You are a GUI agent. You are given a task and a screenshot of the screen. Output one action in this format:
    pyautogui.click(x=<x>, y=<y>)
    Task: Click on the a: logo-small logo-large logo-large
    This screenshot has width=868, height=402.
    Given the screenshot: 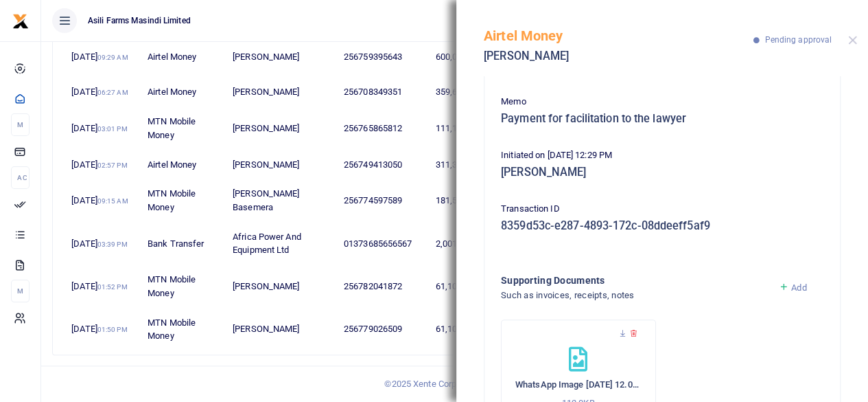 What is the action you would take?
    pyautogui.click(x=21, y=20)
    